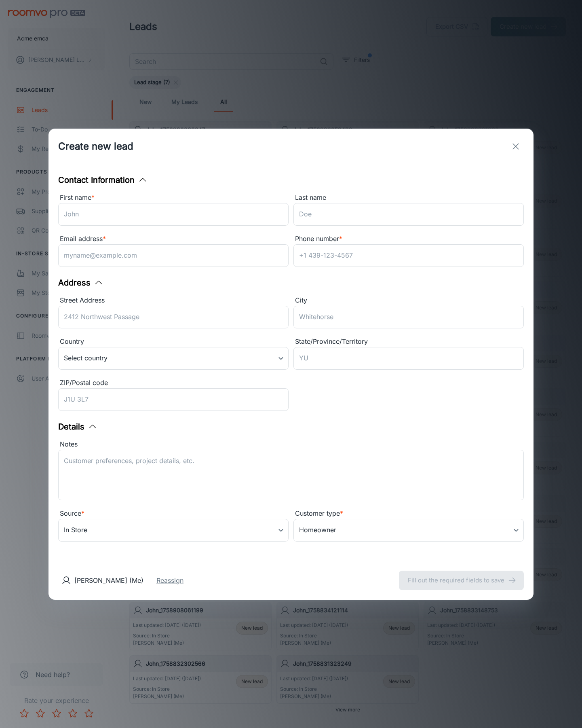 This screenshot has height=728, width=582. What do you see at coordinates (174, 214) in the screenshot?
I see `input: John` at bounding box center [174, 214].